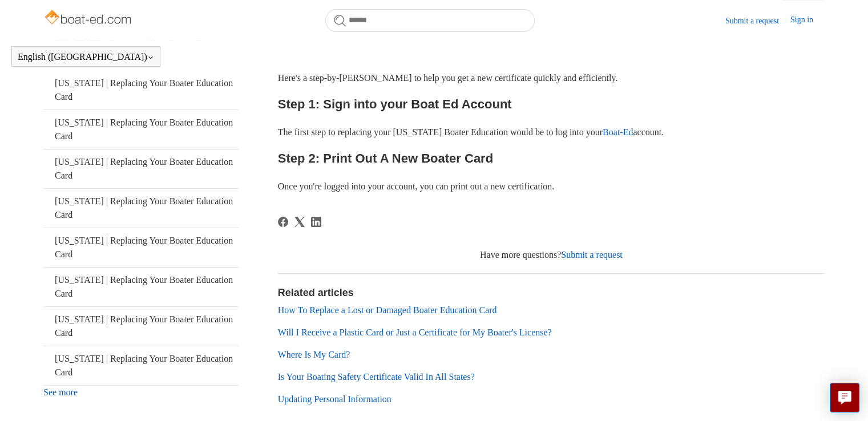  I want to click on div: Live chat, so click(845, 398).